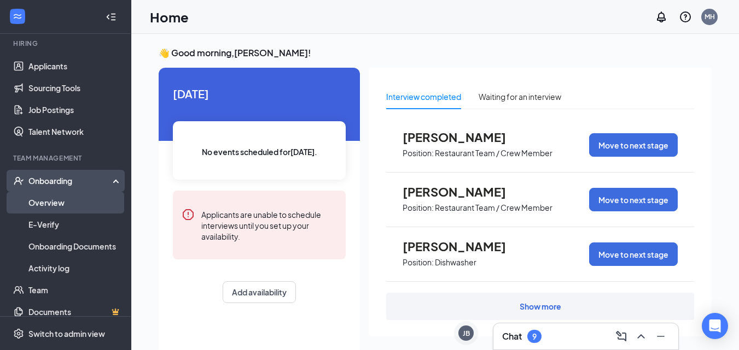  Describe the element at coordinates (17, 16) in the screenshot. I see `svg: WorkstreamLogo` at that location.